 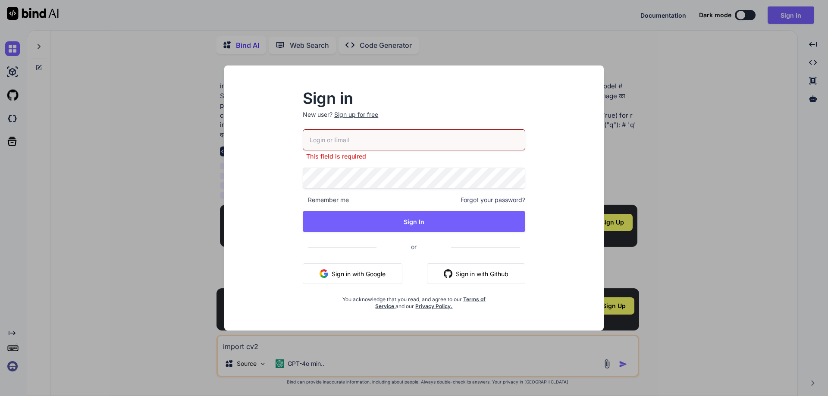 I want to click on a: Terms of Service, so click(x=430, y=303).